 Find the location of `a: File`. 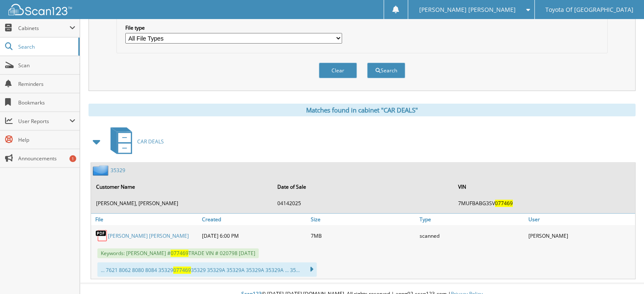

a: File is located at coordinates (145, 219).